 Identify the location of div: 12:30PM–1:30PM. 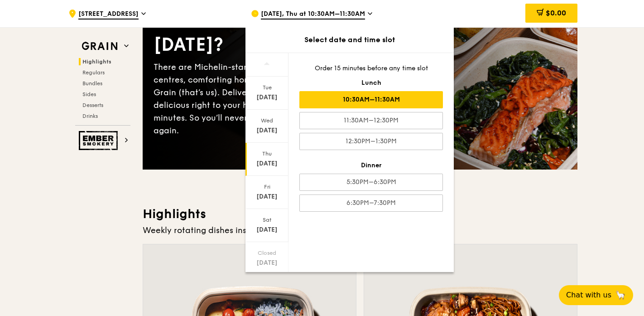
(371, 141).